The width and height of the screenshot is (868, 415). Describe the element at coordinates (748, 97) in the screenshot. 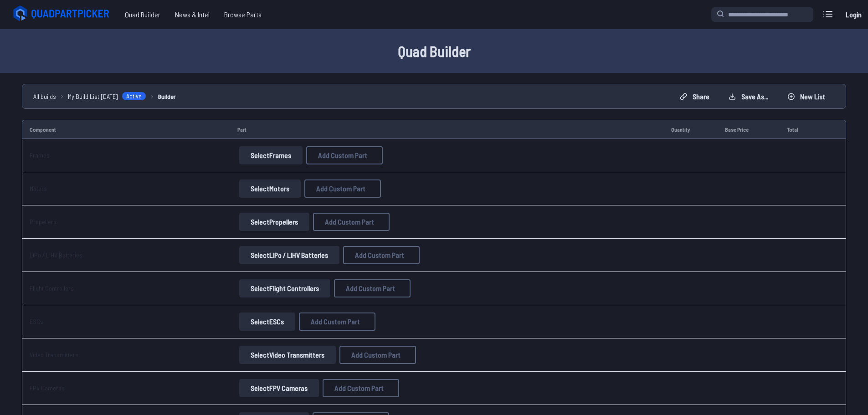

I see `button: Save as...` at that location.